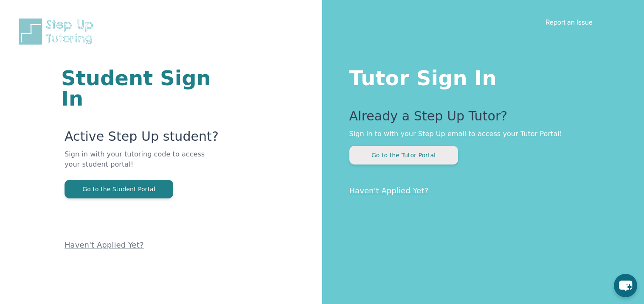  Describe the element at coordinates (404, 155) in the screenshot. I see `button: Go to the Tutor Portal` at that location.